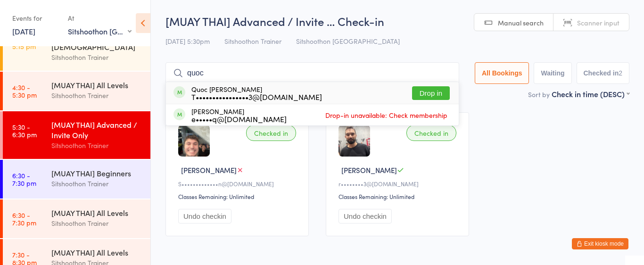  Describe the element at coordinates (77, 179) in the screenshot. I see `a: 6:30 -7:30 pm[MUAY THAI] BeginnersSitshoothon Trainer` at that location.